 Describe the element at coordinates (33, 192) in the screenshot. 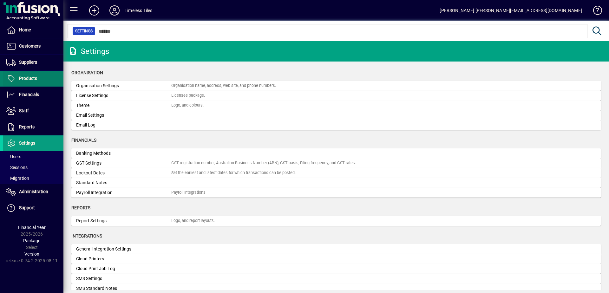

I see `a: Administration` at that location.